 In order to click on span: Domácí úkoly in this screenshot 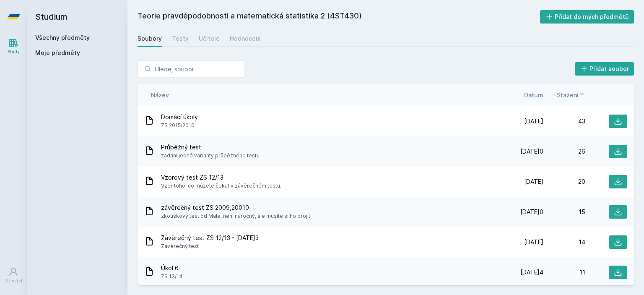, I will do `click(180, 117)`.